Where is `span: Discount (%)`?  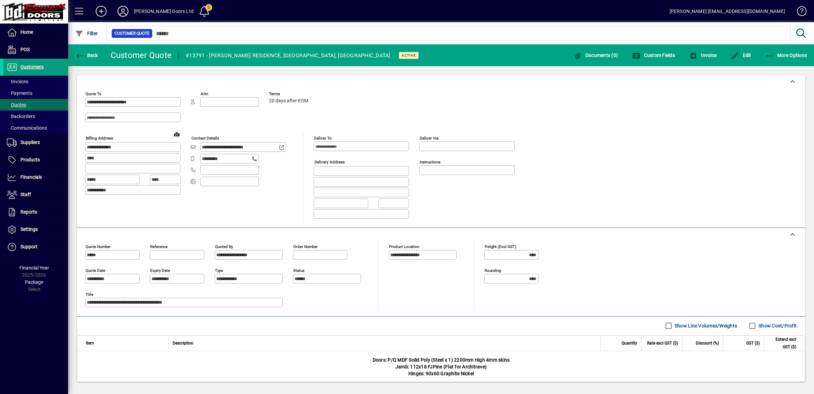
span: Discount (%) is located at coordinates (708, 343).